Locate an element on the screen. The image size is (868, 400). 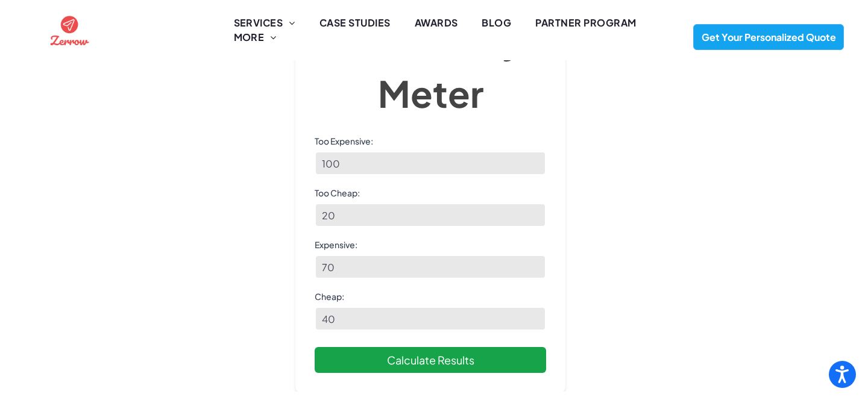
a: Get Your Personalized Quote is located at coordinates (768, 37).